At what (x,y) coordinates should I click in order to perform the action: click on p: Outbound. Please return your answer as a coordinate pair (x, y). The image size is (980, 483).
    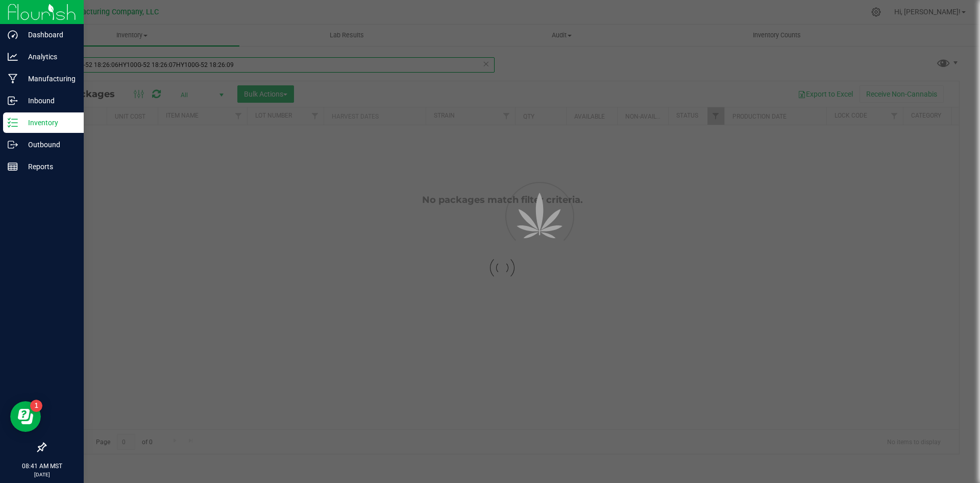
    Looking at the image, I should click on (48, 145).